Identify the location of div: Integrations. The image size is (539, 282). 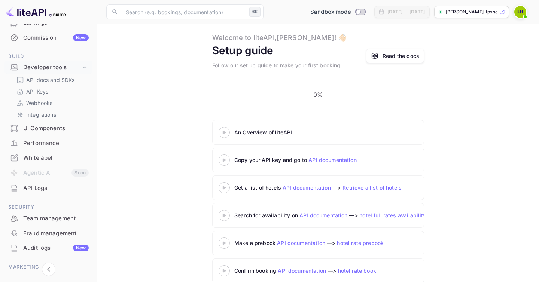
(51, 115).